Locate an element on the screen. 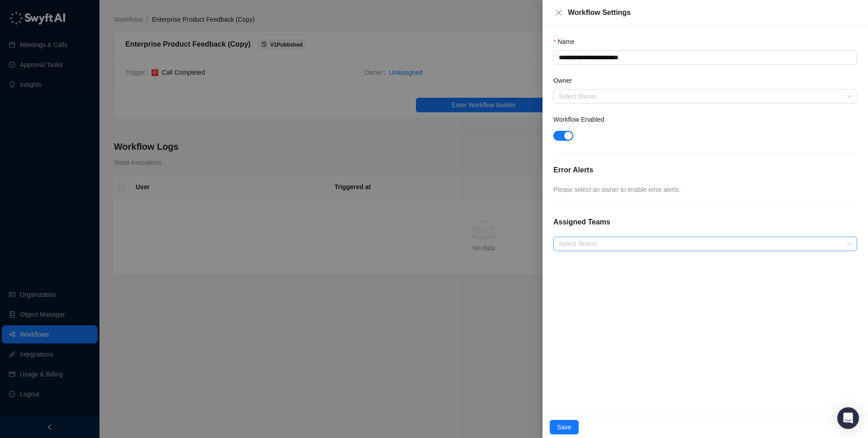 The image size is (868, 438). div: Open Intercom Messenger is located at coordinates (848, 418).